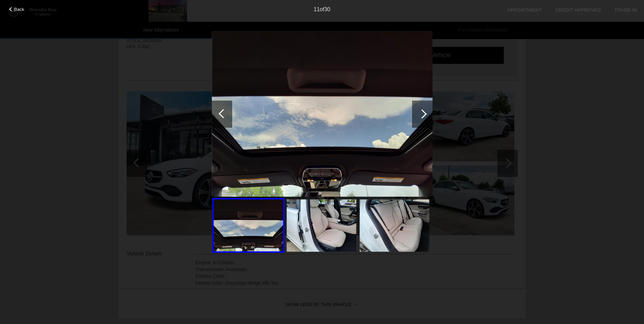 The width and height of the screenshot is (644, 324). I want to click on span: 11, so click(316, 9).